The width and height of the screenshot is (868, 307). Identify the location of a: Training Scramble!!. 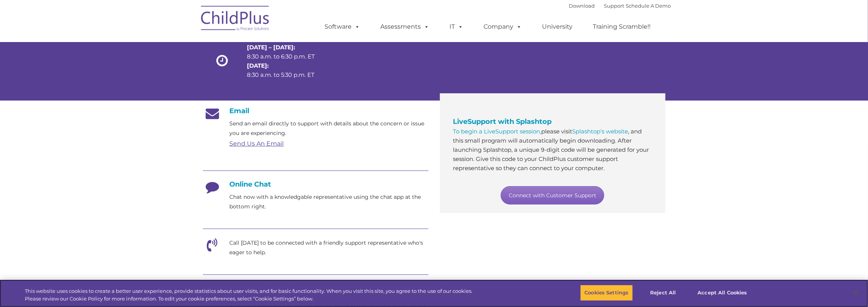
(622, 27).